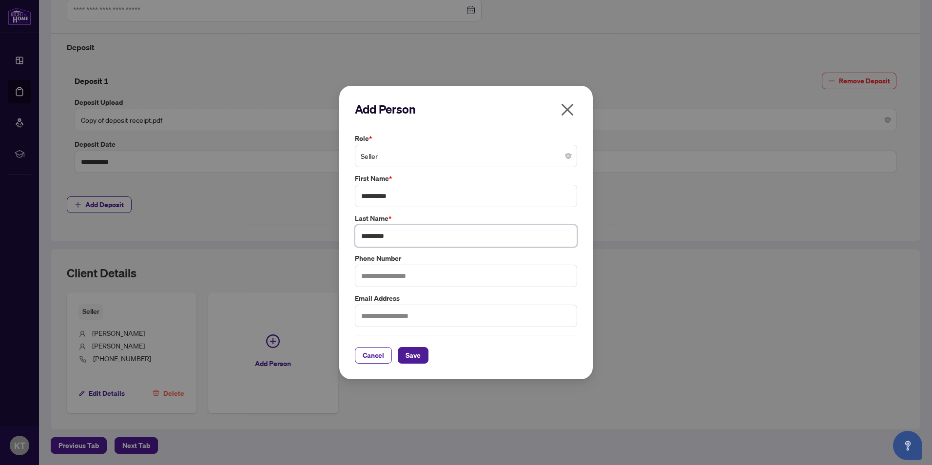 This screenshot has width=932, height=465. Describe the element at coordinates (466, 218) in the screenshot. I see `label: Last Name` at that location.